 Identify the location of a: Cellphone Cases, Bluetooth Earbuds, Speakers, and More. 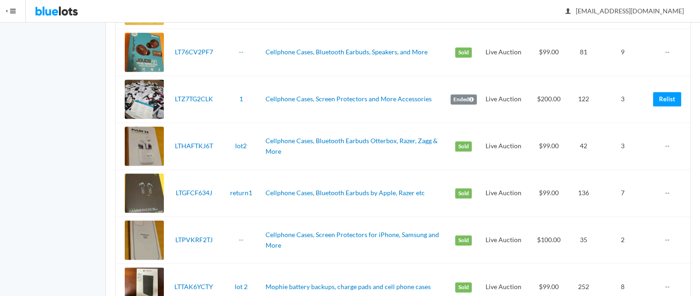
(347, 52).